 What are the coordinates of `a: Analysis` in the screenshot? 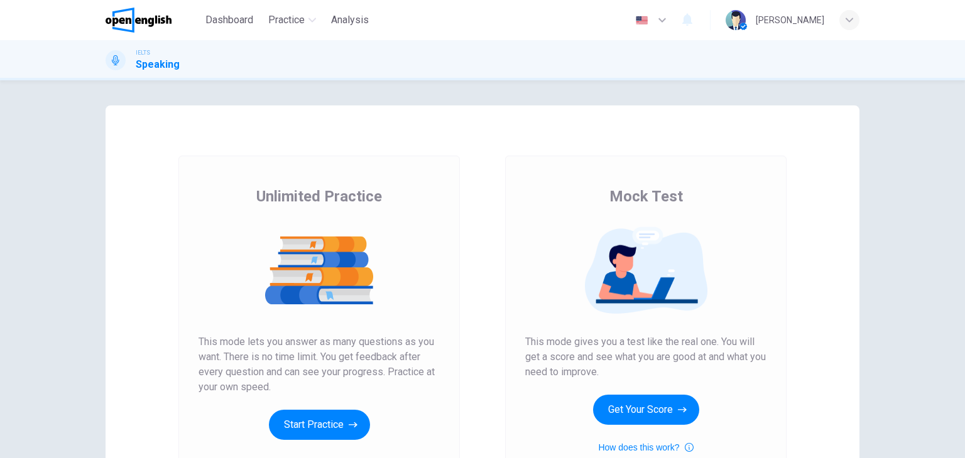 It's located at (350, 20).